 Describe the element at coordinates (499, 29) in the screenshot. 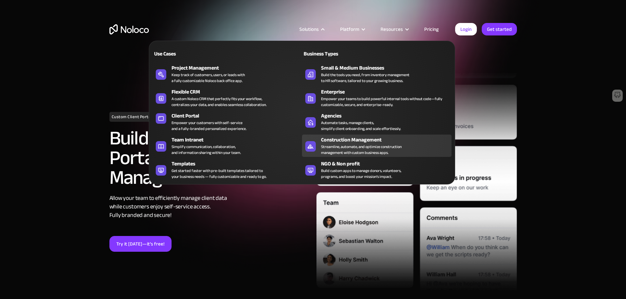

I see `a: Get started` at that location.